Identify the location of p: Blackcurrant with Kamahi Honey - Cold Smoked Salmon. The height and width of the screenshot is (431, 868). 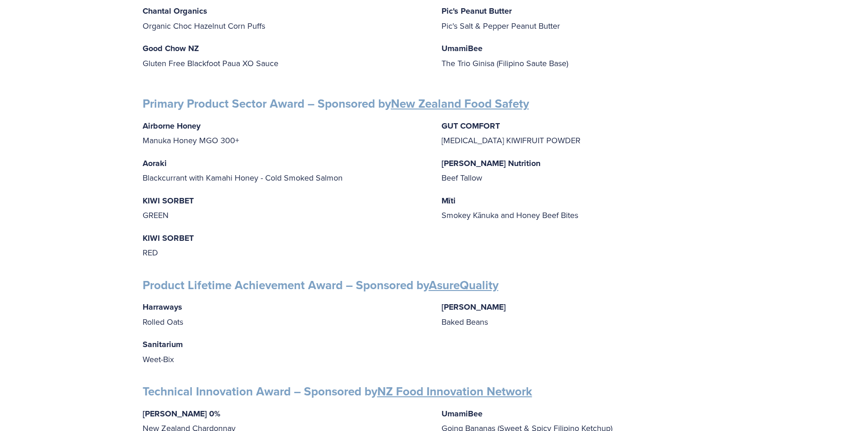
(285, 170).